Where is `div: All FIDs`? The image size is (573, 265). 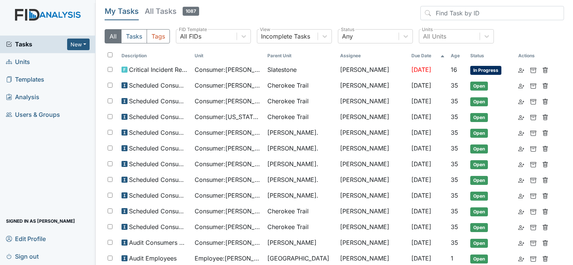
div: All FIDs is located at coordinates (190, 36).